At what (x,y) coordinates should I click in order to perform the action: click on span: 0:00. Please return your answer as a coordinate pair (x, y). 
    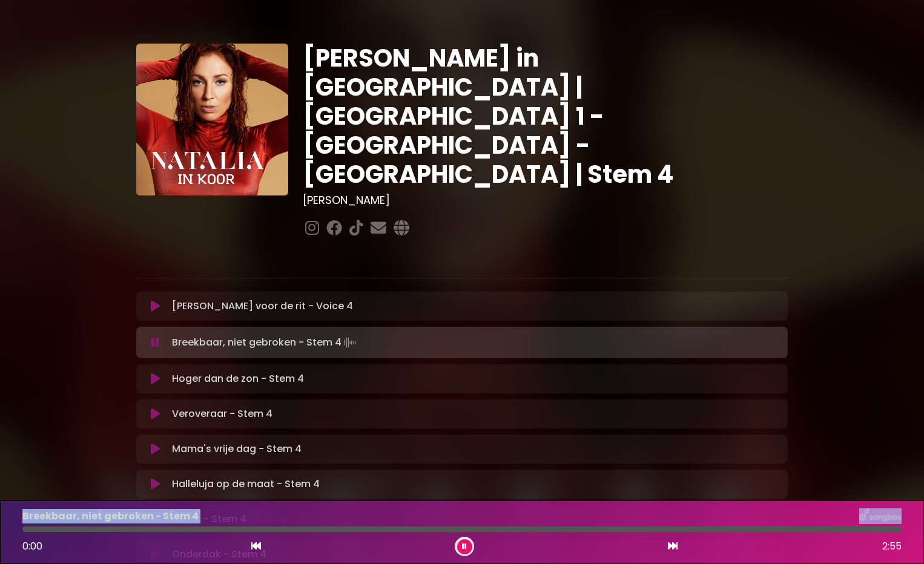
    Looking at the image, I should click on (32, 546).